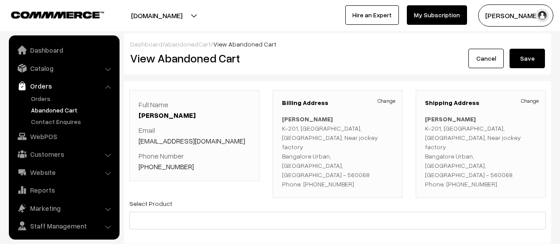 This screenshot has width=560, height=244. What do you see at coordinates (437, 15) in the screenshot?
I see `a: My Subscription` at bounding box center [437, 15].